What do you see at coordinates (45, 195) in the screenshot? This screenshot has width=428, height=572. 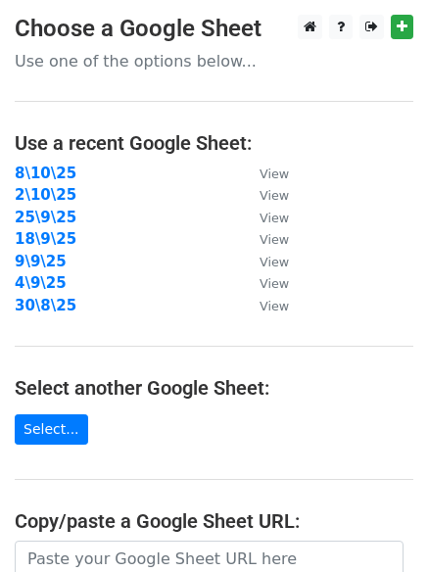 I see `strong: 2\10\25` at bounding box center [45, 195].